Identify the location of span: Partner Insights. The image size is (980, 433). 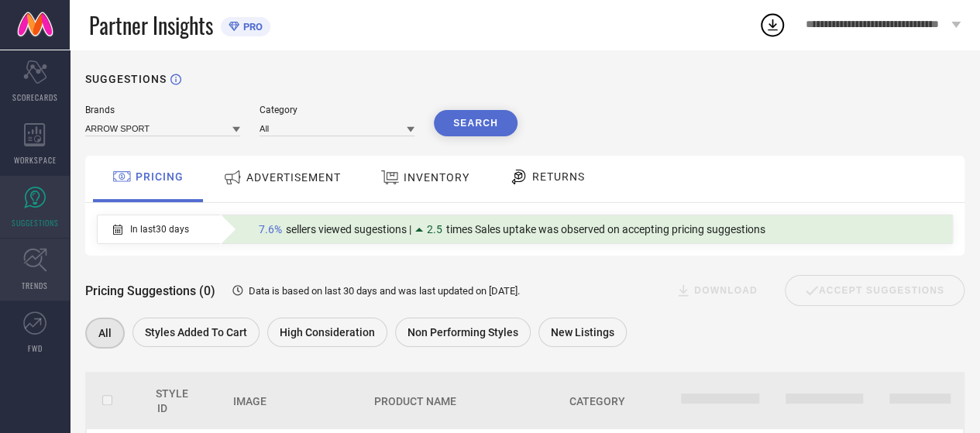
(151, 25).